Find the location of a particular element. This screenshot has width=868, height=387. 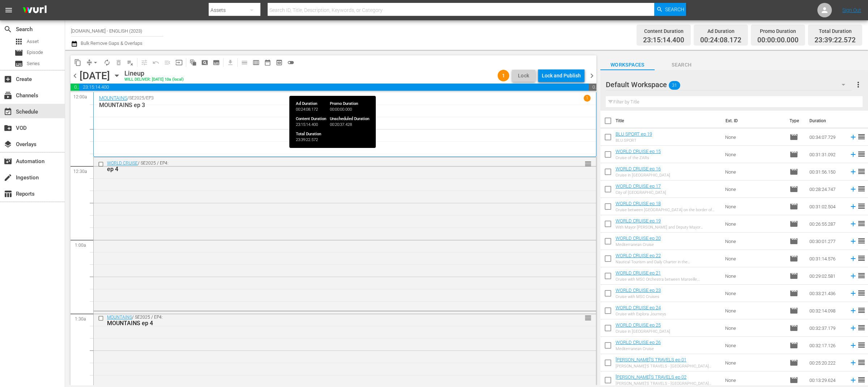

span: Overlays is located at coordinates (8, 144).